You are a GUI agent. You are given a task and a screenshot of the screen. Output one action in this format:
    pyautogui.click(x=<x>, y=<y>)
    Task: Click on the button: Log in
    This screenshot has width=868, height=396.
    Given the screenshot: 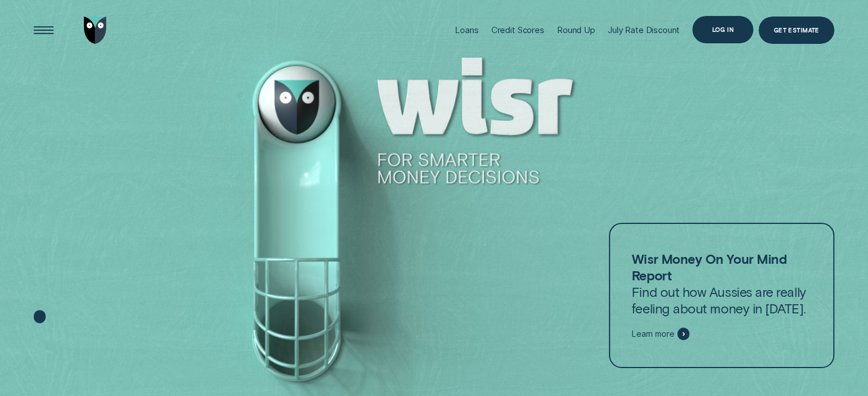 What is the action you would take?
    pyautogui.click(x=723, y=30)
    